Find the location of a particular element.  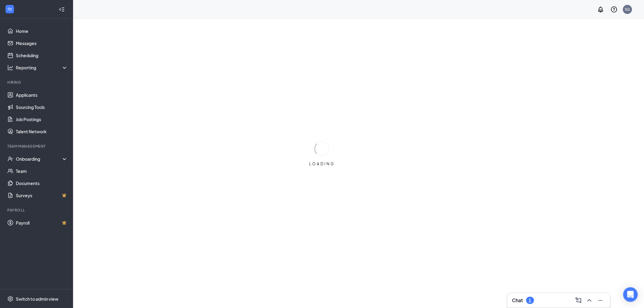

a: PayrollCrown is located at coordinates (42, 223).